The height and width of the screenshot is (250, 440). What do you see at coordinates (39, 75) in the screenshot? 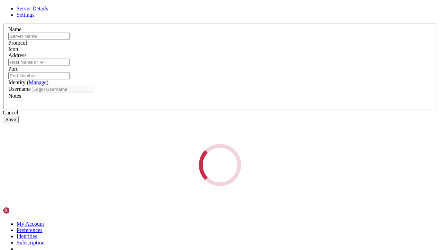
I see `input: Port Number` at bounding box center [39, 75].